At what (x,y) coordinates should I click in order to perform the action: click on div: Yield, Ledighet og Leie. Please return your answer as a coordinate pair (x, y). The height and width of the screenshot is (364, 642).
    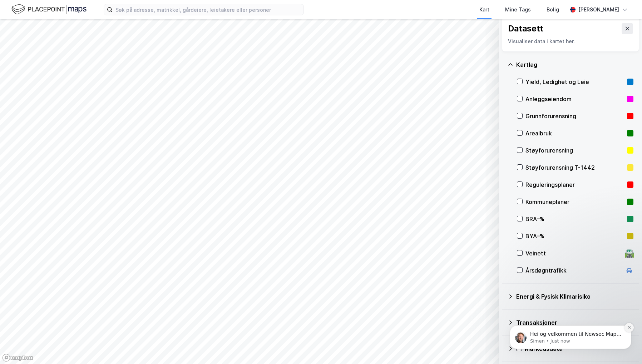
    Looking at the image, I should click on (575, 82).